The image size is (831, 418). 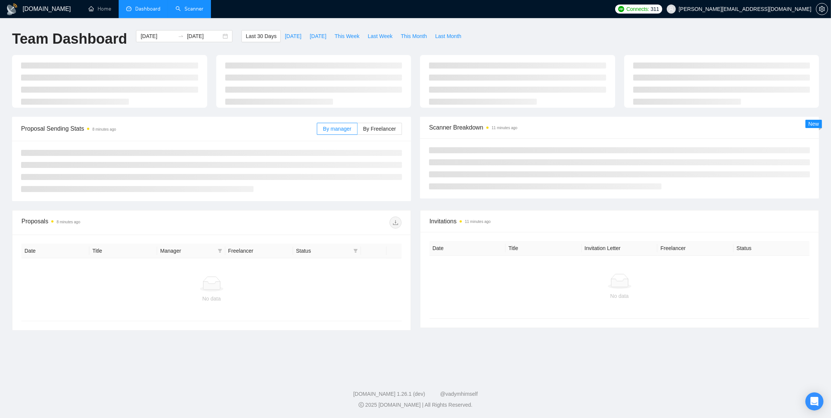 What do you see at coordinates (347, 36) in the screenshot?
I see `button: This Week` at bounding box center [347, 36].